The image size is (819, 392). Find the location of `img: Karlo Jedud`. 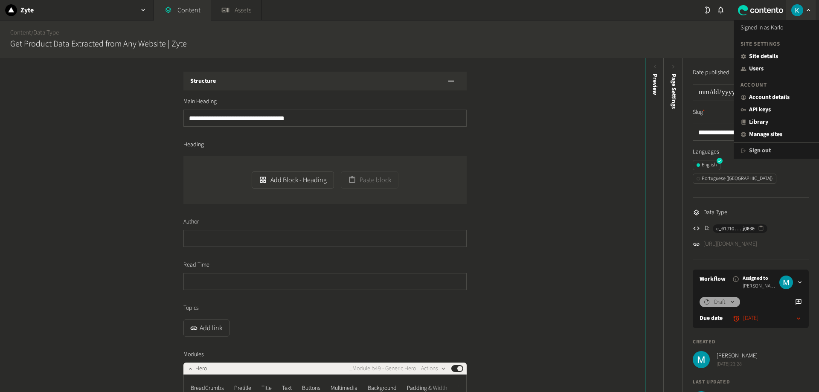

img: Karlo Jedud is located at coordinates (797, 10).